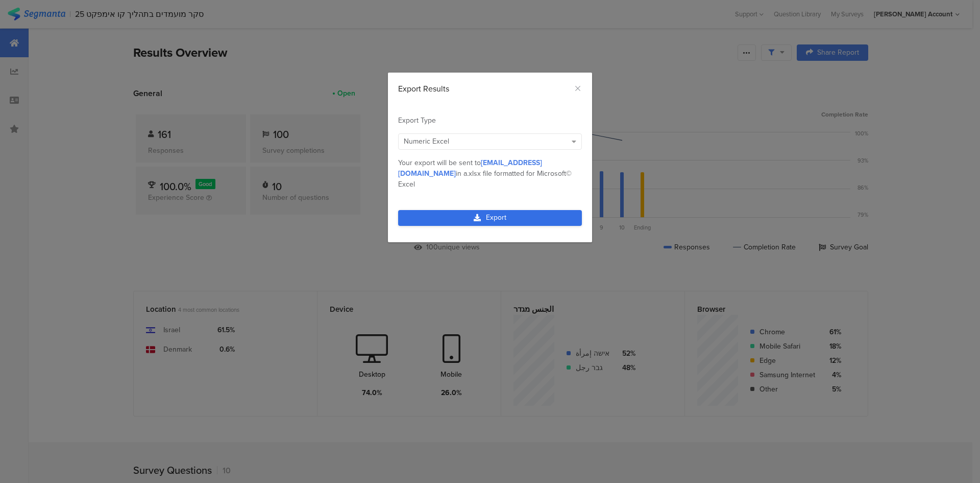  What do you see at coordinates (490, 120) in the screenshot?
I see `div: Export Type` at bounding box center [490, 120].